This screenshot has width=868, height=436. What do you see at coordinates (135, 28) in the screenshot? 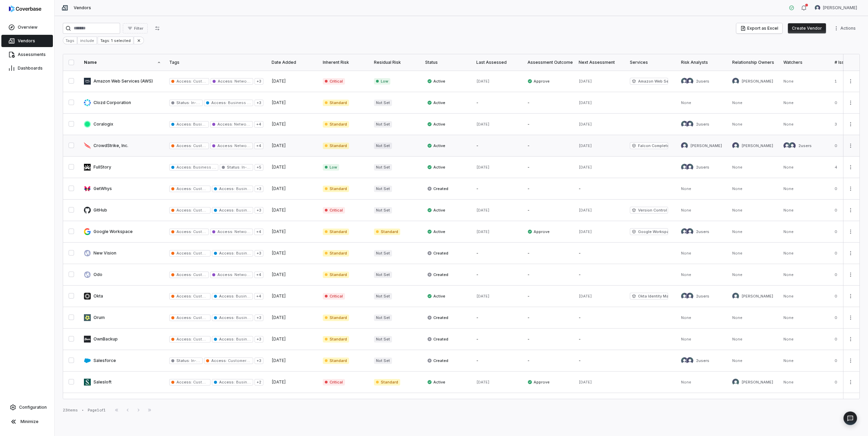
I see `button: Filter` at bounding box center [135, 28].